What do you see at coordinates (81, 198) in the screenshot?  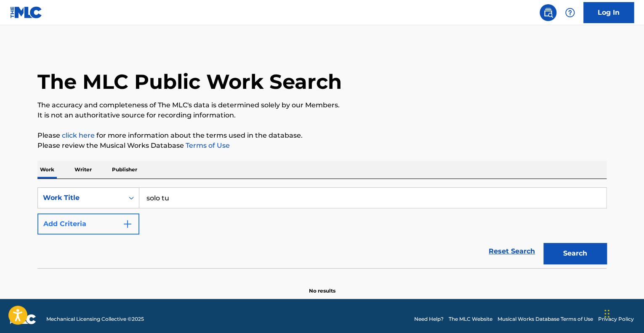 I see `div: Work Title` at bounding box center [81, 198].